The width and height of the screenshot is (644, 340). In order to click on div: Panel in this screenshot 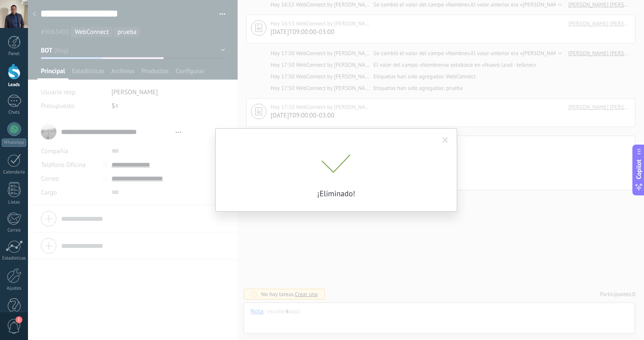, I will do `click(14, 54)`.